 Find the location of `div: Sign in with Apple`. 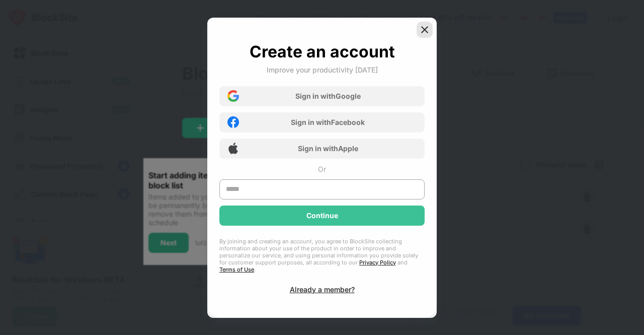

div: Sign in with Apple is located at coordinates (329, 148).